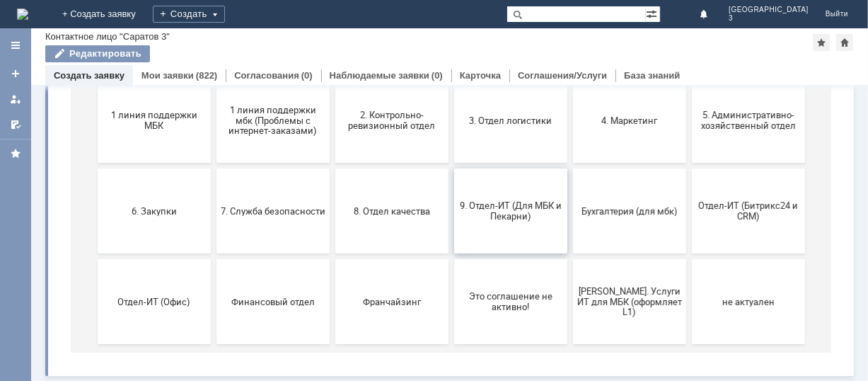 This screenshot has width=868, height=381. Describe the element at coordinates (571, 212) in the screenshot. I see `button: 4. Маркетинг` at that location.